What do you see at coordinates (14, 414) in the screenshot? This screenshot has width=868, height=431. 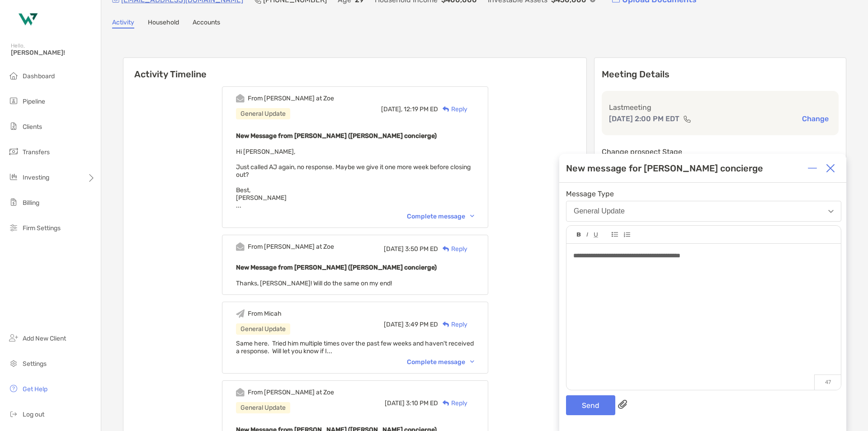 I see `img: logout icon` at bounding box center [14, 414].